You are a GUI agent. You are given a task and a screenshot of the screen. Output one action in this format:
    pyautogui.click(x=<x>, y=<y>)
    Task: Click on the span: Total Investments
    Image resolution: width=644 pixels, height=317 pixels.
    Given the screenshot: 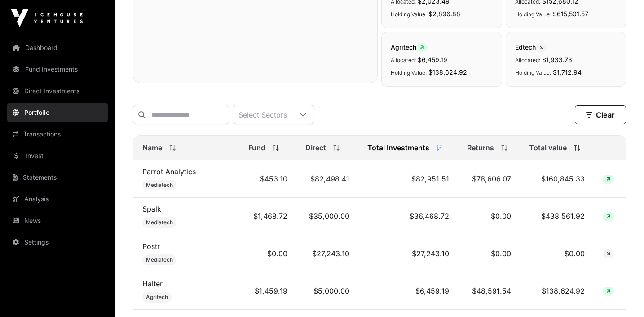 What is the action you would take?
    pyautogui.click(x=398, y=148)
    